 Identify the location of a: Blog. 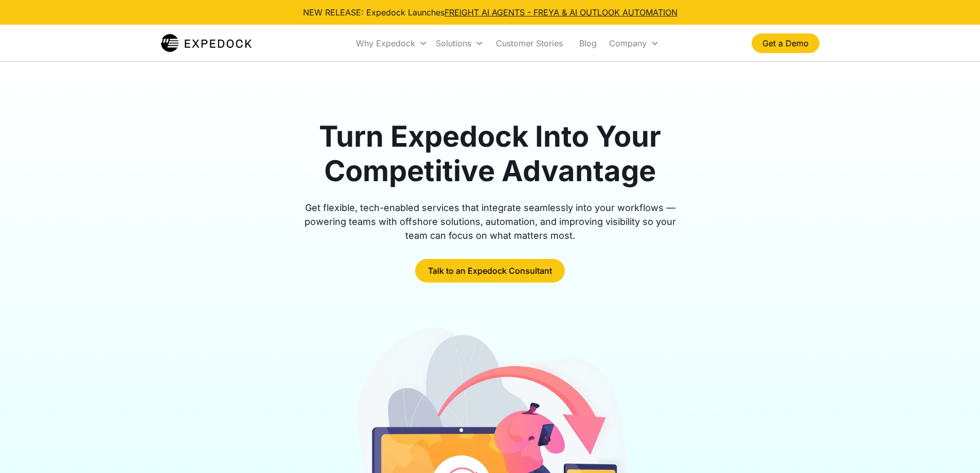
(588, 43).